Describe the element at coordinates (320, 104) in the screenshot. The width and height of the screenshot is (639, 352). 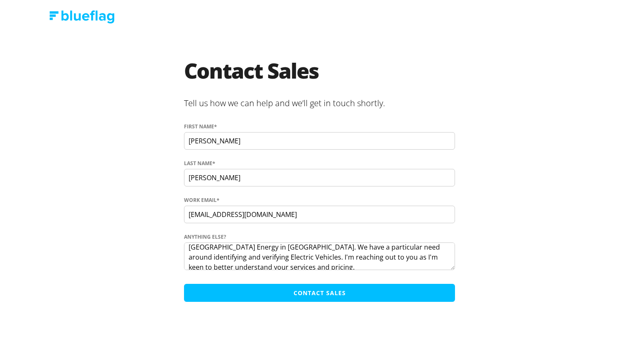
I see `h2: Tell us how we can help and we’ll get in touch shortly.` at that location.